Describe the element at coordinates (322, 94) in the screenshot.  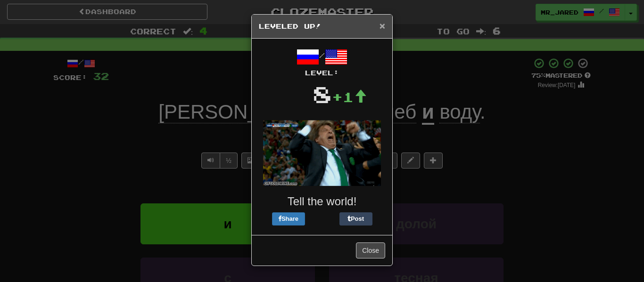
I see `div: 8` at that location.